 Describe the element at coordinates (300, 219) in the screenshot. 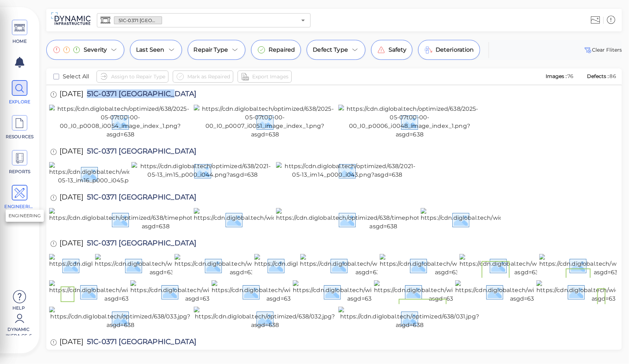

I see `img: https://cdn.diglobal.tech/width210/638/timephoto_20200309_113914.jpg?asgd=638` at that location.